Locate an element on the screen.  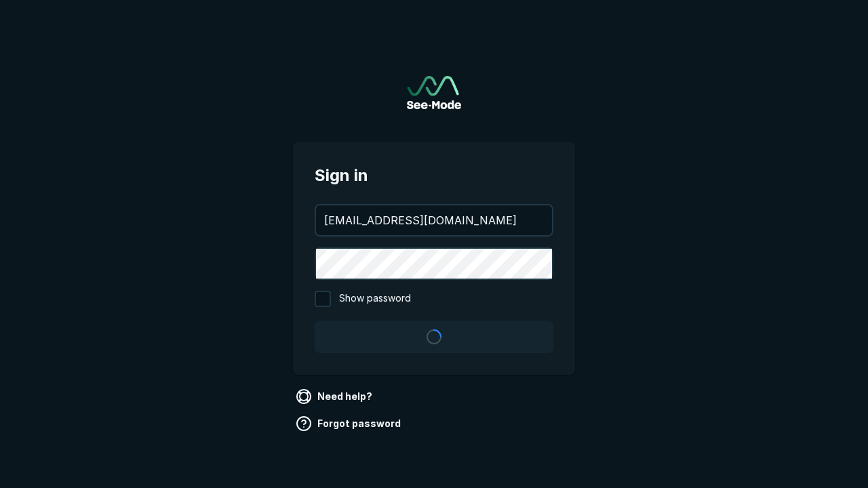
span: Show password is located at coordinates (375, 299).